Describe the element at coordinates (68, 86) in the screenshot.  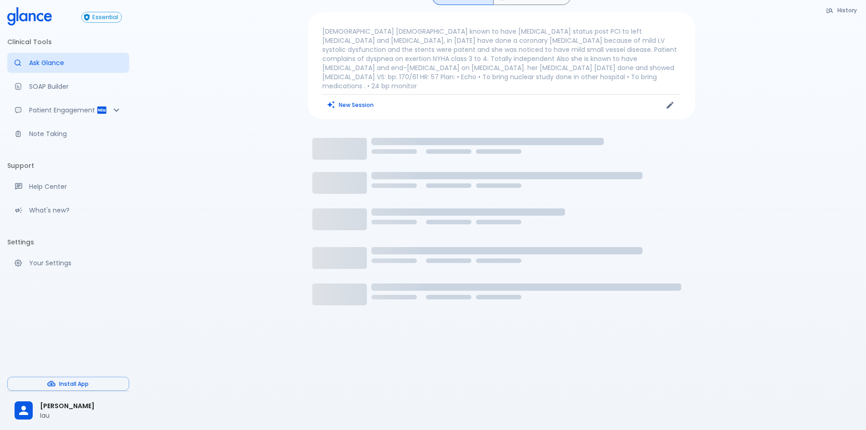
I see `a: Docugen: Compose a clinical documentation in seconds` at that location.